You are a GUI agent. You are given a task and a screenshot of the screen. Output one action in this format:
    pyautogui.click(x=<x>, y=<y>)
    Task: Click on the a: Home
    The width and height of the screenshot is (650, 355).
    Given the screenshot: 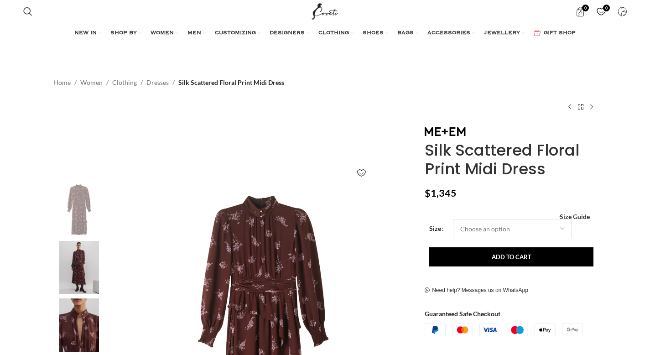 What is the action you would take?
    pyautogui.click(x=62, y=83)
    